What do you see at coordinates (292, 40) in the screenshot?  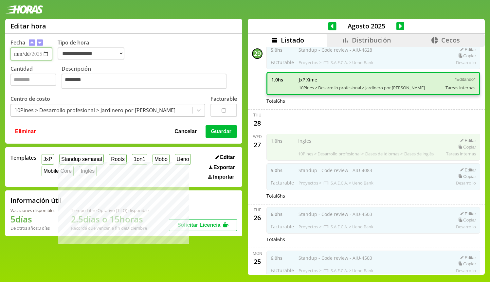 I see `span: Listado` at bounding box center [292, 40].